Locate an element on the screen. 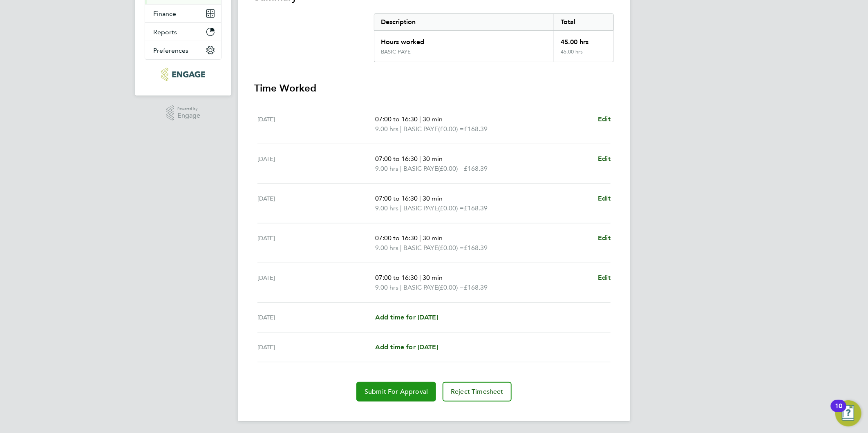  button: Finance is located at coordinates (183, 13).